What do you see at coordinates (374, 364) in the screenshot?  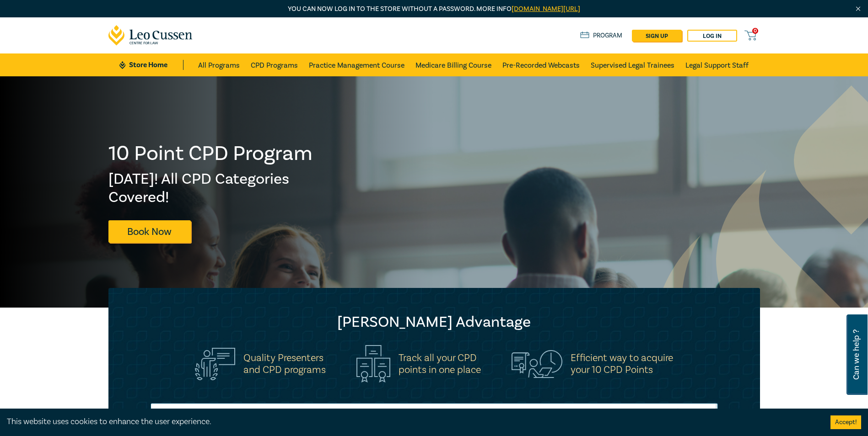 I see `img: Track all your CPD<br>points in one place` at bounding box center [374, 364].